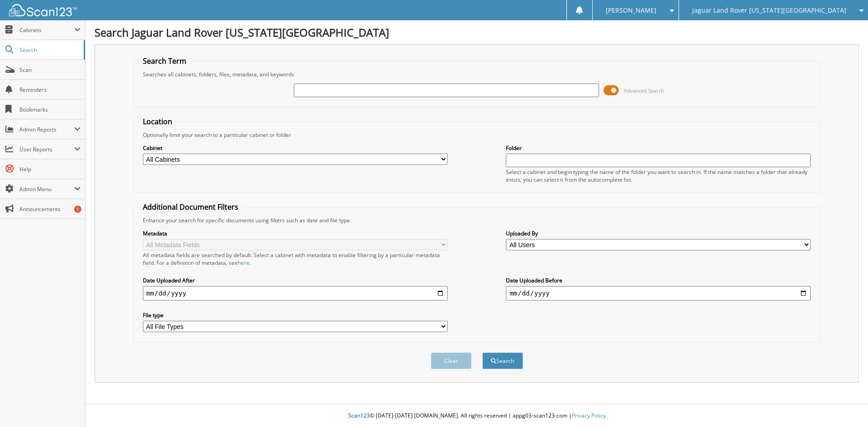 The width and height of the screenshot is (868, 427). What do you see at coordinates (295, 280) in the screenshot?
I see `label: Date Uploaded After` at bounding box center [295, 280].